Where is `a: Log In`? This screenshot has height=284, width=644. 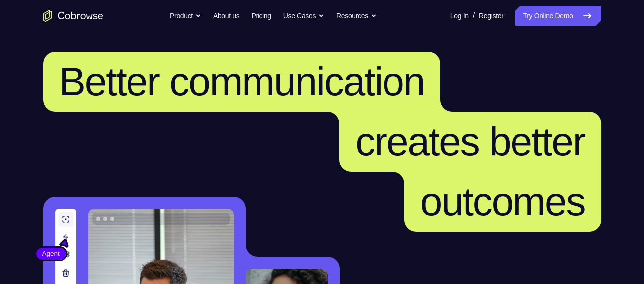
a: Log In is located at coordinates (459, 16).